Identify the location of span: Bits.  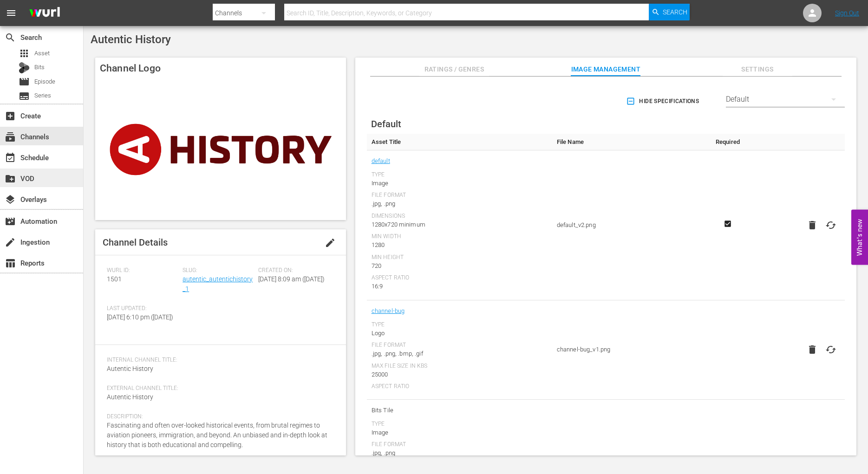
(39, 68).